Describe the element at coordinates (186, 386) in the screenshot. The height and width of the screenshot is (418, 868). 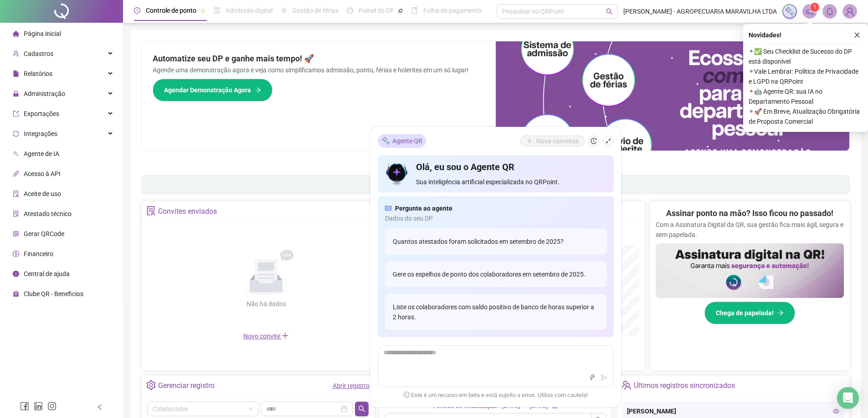
I see `div: Gerenciar registro` at that location.